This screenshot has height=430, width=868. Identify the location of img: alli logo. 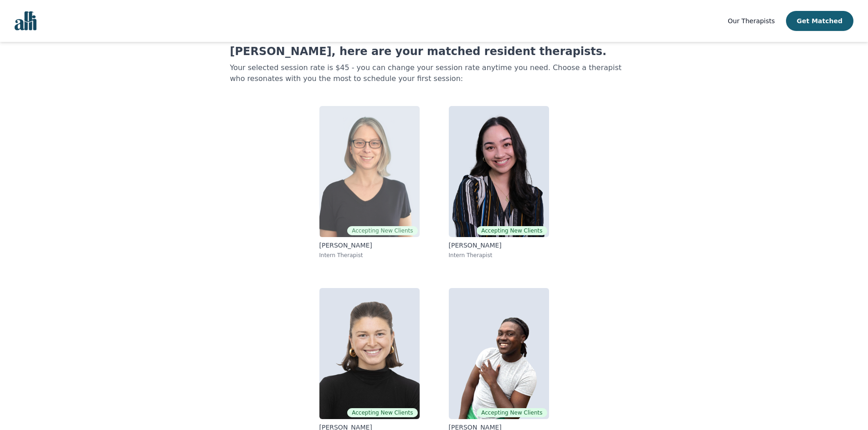
(26, 21).